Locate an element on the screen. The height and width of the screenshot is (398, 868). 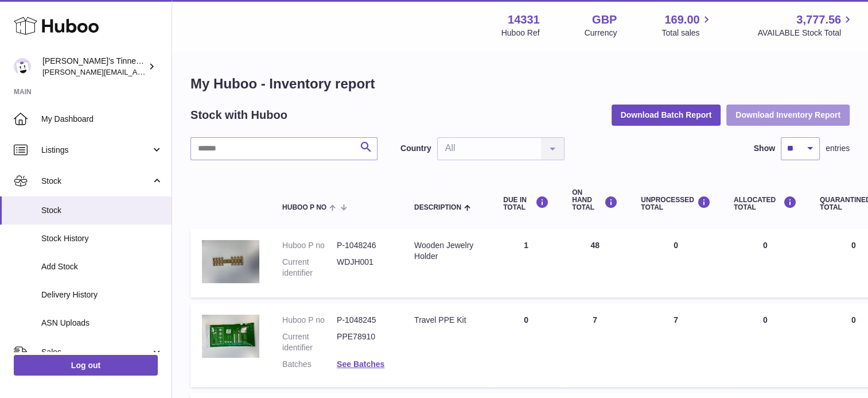
label: Show is located at coordinates (764, 148).